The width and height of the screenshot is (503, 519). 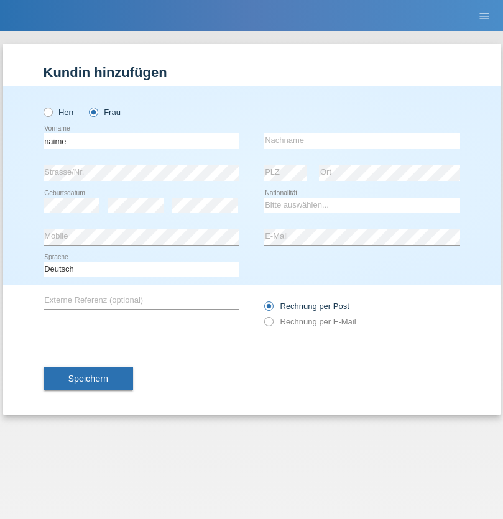 I want to click on input: Rechnung per Post, so click(x=268, y=309).